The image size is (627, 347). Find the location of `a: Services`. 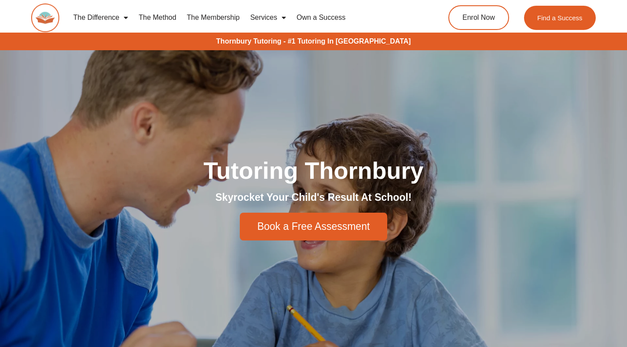

a: Services is located at coordinates (268, 18).